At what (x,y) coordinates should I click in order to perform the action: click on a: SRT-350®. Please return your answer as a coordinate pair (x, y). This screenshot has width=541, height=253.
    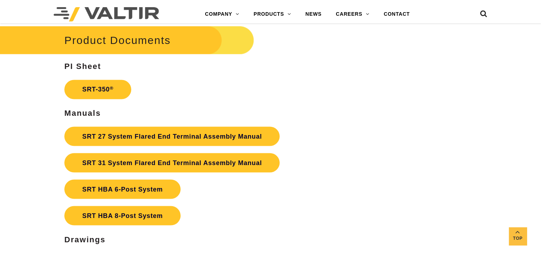
    Looking at the image, I should click on (98, 89).